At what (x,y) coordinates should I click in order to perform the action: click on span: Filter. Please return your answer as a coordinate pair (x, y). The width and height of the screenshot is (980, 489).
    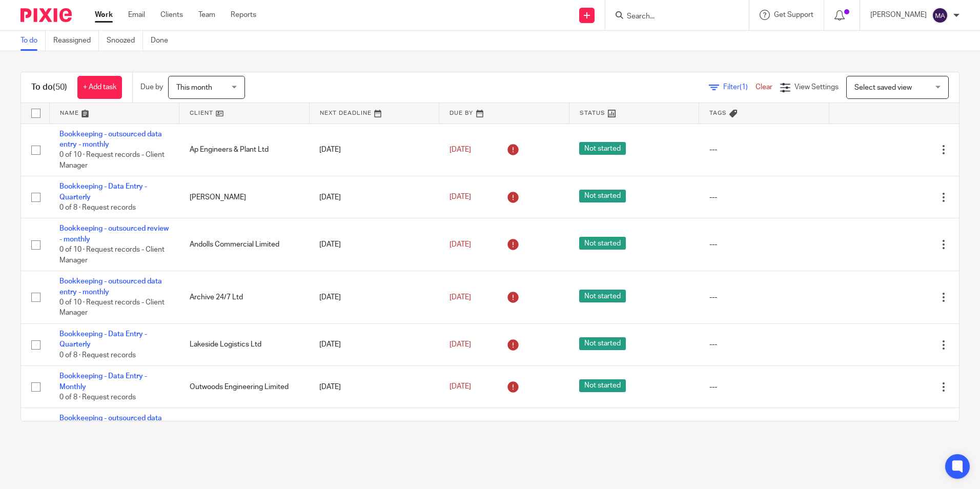
    Looking at the image, I should click on (739, 87).